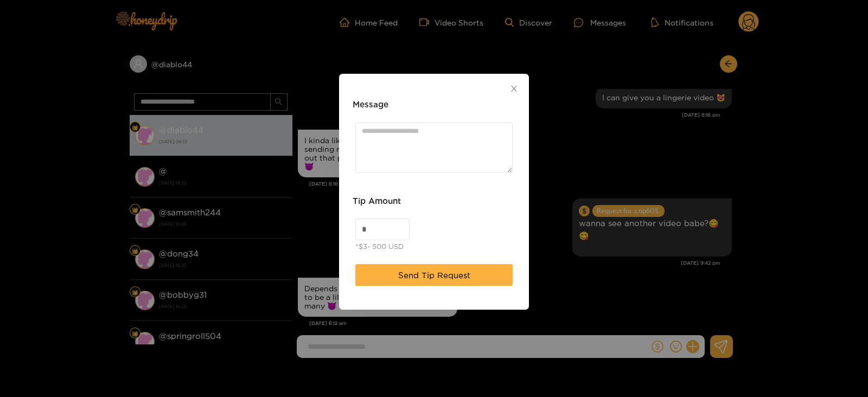 Image resolution: width=868 pixels, height=397 pixels. What do you see at coordinates (514, 89) in the screenshot?
I see `button: Close` at bounding box center [514, 89].